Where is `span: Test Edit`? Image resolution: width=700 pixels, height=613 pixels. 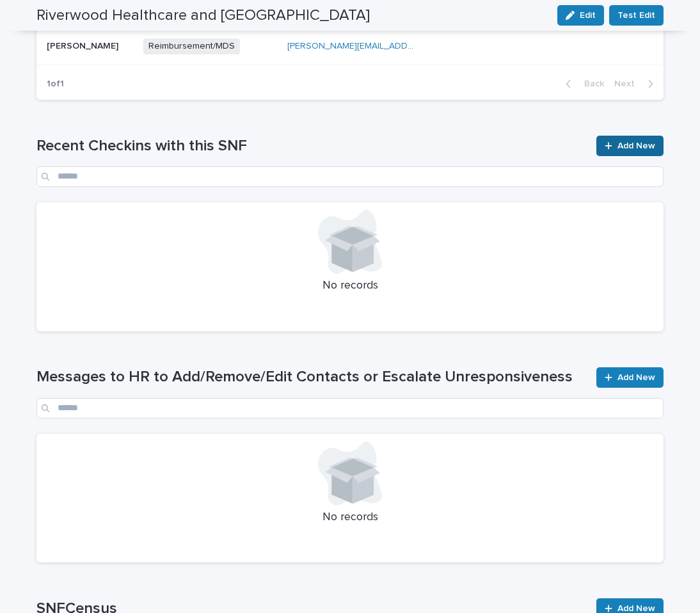
span: Test Edit is located at coordinates (636, 16).